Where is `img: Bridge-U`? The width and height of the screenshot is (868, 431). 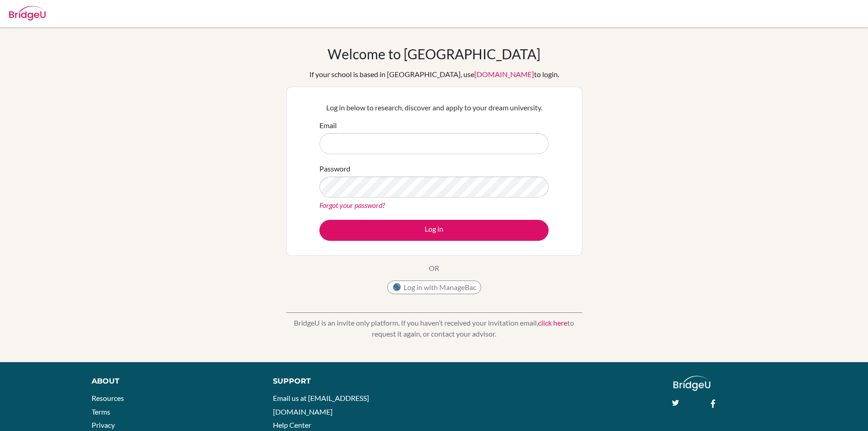
img: Bridge-U is located at coordinates (27, 13).